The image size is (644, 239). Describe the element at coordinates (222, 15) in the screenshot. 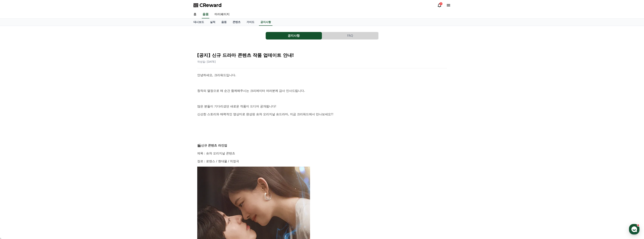

I see `a: 마이페이지` at that location.